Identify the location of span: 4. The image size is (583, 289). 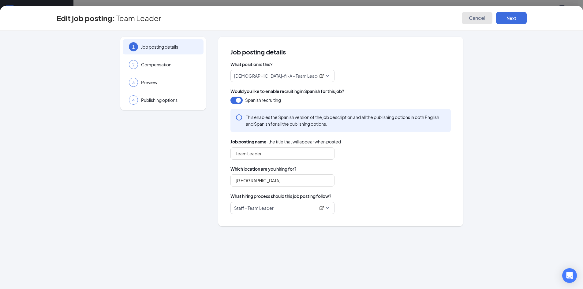
(133, 100).